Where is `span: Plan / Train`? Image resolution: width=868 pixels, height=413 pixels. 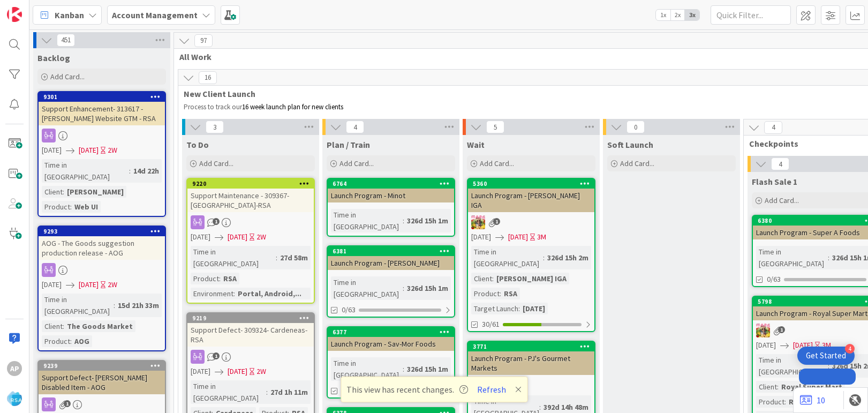 span: Plan / Train is located at coordinates (348, 144).